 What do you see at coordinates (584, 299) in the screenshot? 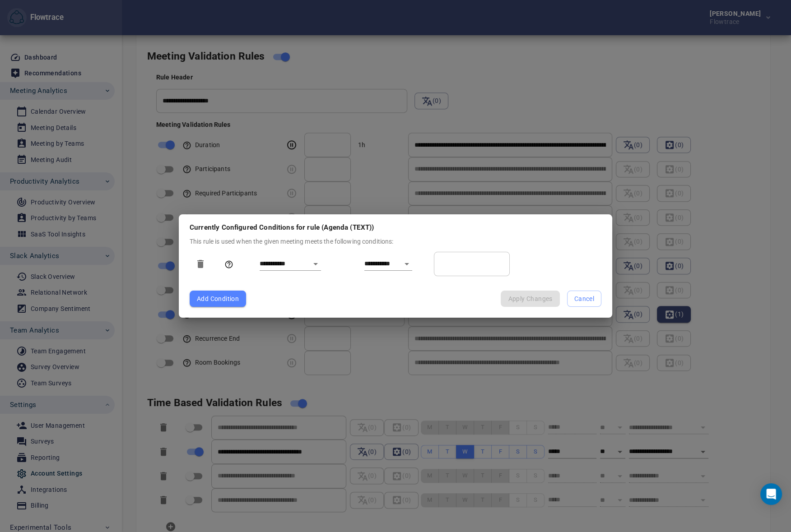
I see `span: Cancel` at bounding box center [584, 299].